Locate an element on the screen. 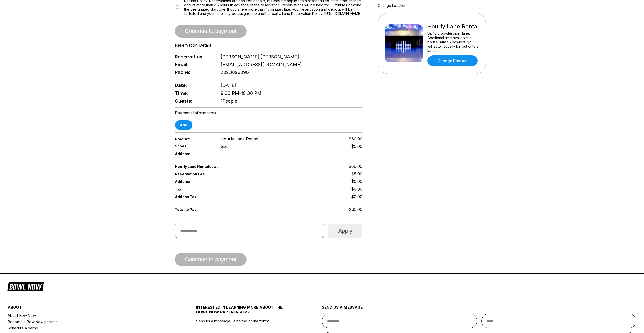  div: about is located at coordinates (86, 308).